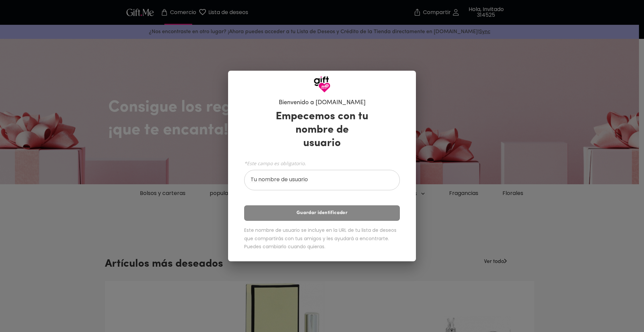 Image resolution: width=644 pixels, height=332 pixels. What do you see at coordinates (275, 163) in the screenshot?
I see `font: *Este campo es obligatorio.` at bounding box center [275, 163].